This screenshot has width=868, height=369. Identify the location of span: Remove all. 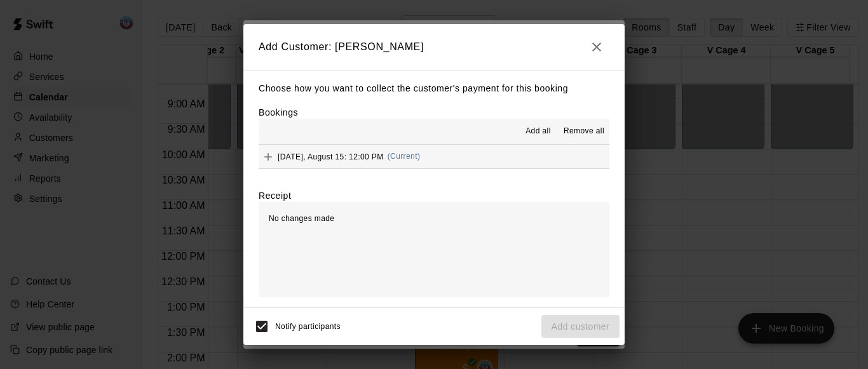
(584, 131).